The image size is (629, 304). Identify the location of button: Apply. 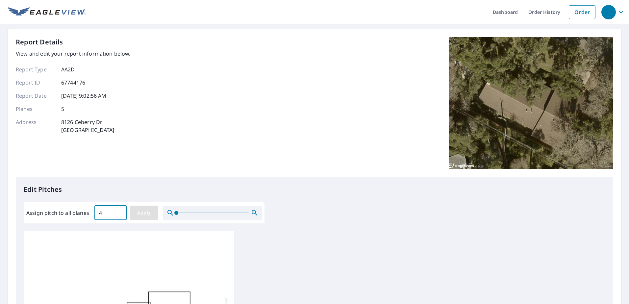
(144, 213).